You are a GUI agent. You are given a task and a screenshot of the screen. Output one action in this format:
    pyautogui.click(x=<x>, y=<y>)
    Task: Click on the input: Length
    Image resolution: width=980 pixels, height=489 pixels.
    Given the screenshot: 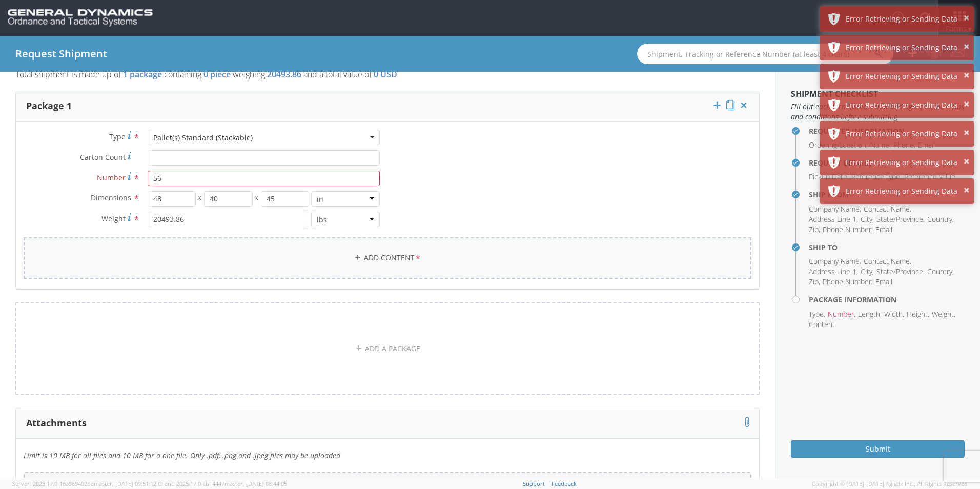 What is the action you would take?
    pyautogui.click(x=172, y=199)
    